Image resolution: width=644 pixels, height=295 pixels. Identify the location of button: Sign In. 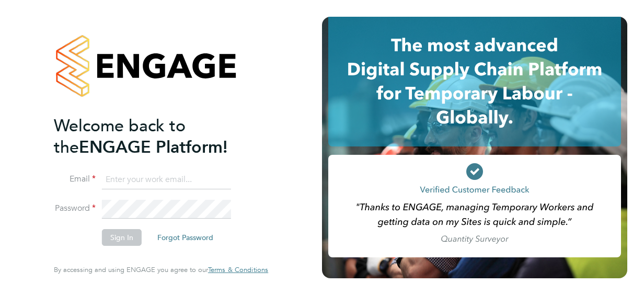
(122, 238).